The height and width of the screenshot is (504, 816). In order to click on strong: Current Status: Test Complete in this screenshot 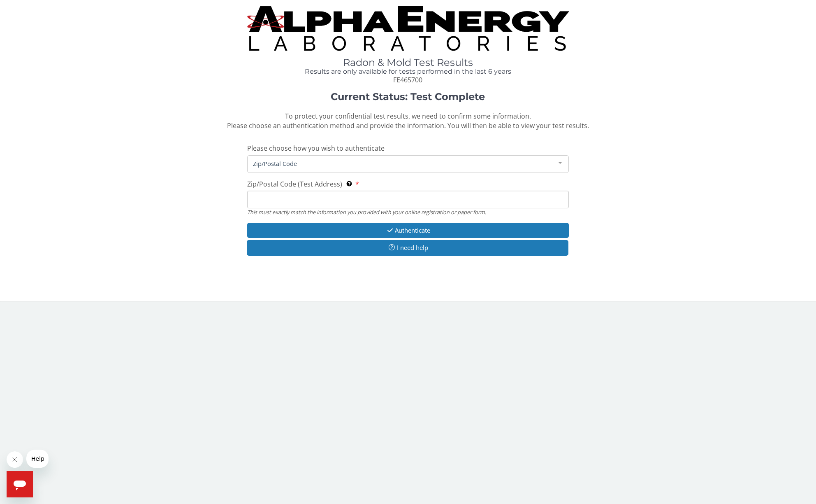, I will do `click(408, 97)`.